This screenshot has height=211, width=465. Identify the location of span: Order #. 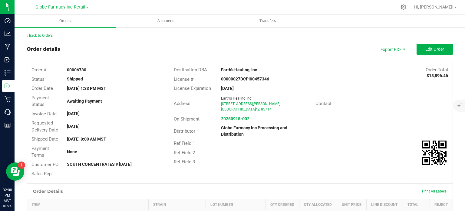
(39, 70).